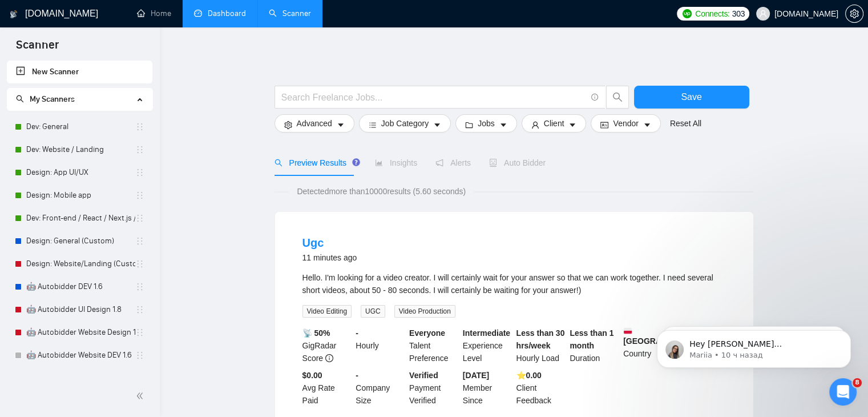 This screenshot has width=868, height=417. What do you see at coordinates (80, 355) in the screenshot?
I see `a: 🤖 Autobidder Website DEV 1.6` at bounding box center [80, 355].